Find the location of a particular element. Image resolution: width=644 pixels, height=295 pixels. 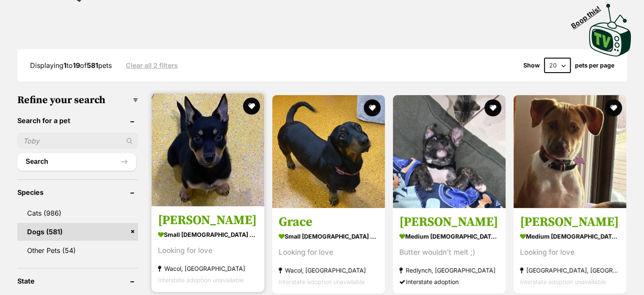

a: Dogs (581) is located at coordinates (78, 232).